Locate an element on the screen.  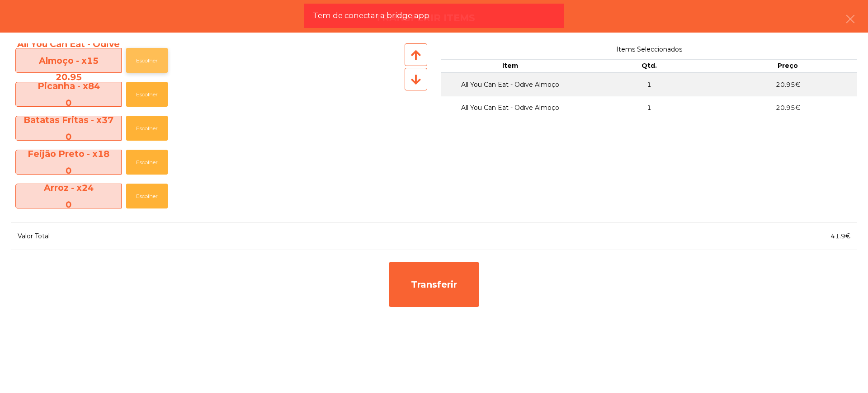
span: Arroz - x24 is located at coordinates (68, 196).